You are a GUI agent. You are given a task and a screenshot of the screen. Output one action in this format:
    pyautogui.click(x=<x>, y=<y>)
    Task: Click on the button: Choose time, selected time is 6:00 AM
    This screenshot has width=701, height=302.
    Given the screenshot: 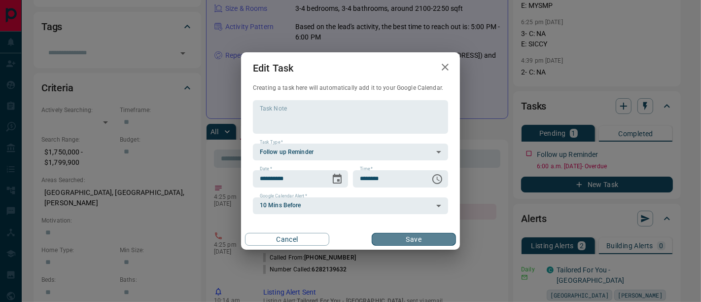 What is the action you would take?
    pyautogui.click(x=437, y=179)
    